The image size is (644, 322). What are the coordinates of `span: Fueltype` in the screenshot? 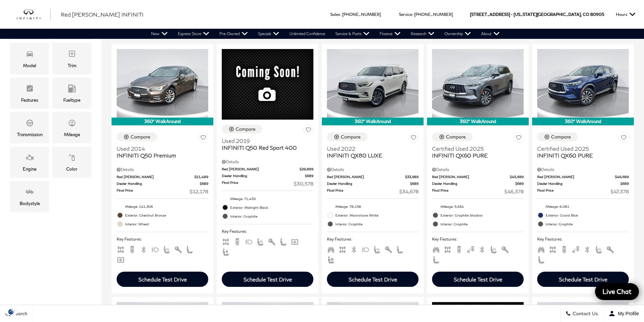 It's located at (72, 89).